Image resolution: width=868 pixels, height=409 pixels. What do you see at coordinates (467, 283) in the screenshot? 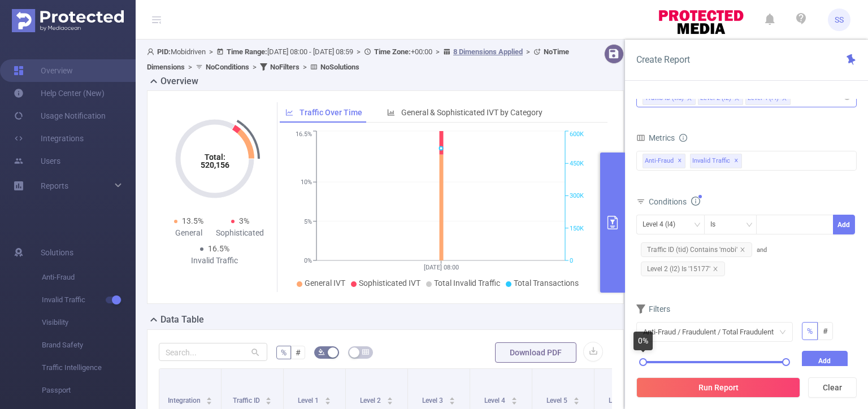
I see `span: Total Invalid Traffic` at bounding box center [467, 283].